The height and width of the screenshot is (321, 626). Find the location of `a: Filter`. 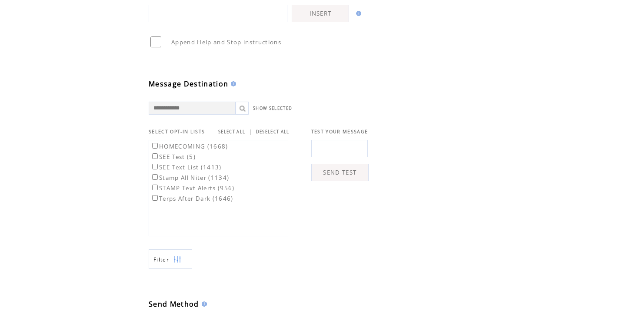

a: Filter is located at coordinates (170, 259).